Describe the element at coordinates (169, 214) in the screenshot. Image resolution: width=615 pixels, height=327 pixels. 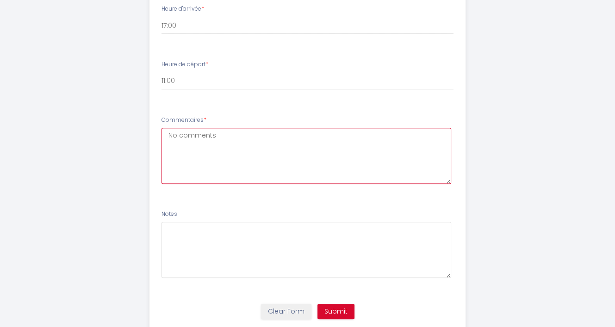
I see `label: Notes` at that location.